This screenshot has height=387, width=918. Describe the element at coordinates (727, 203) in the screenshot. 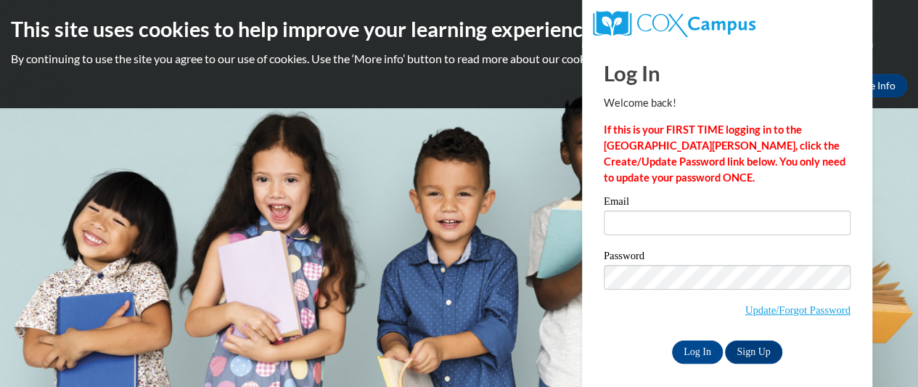

I see `label: Email` at that location.